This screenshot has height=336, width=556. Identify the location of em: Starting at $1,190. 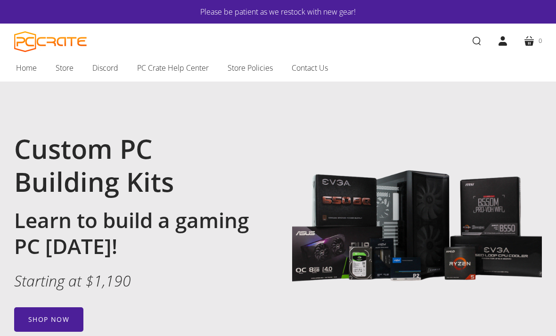
(73, 280).